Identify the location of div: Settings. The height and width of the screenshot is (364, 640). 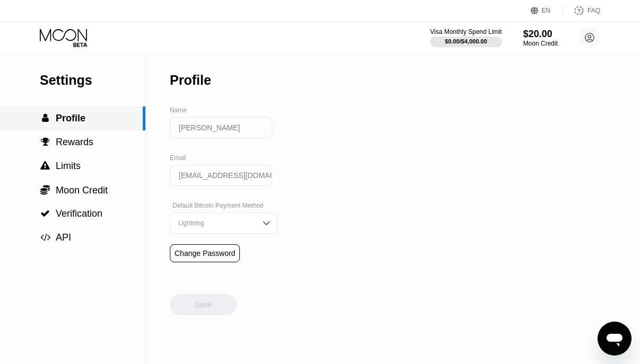
(92, 80).